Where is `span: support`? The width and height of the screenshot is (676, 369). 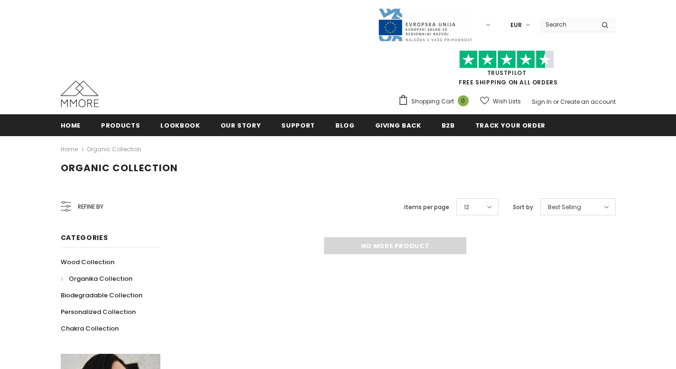
span: support is located at coordinates (298, 125).